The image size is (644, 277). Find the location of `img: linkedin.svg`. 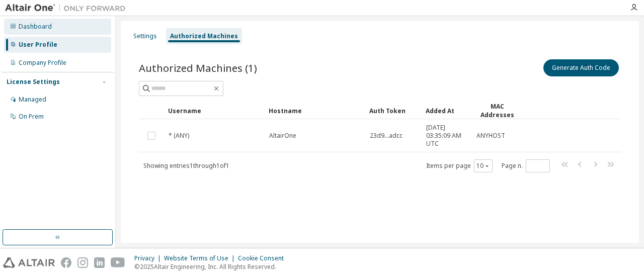

img: linkedin.svg is located at coordinates (99, 262).